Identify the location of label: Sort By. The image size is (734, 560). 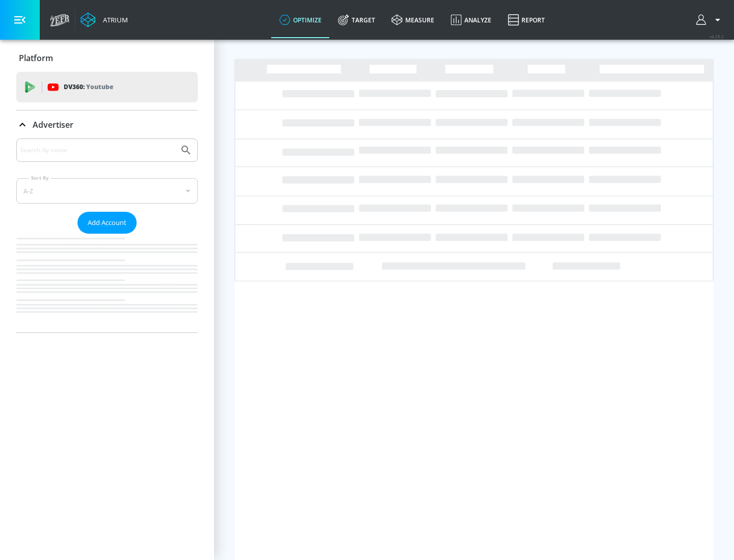
(40, 178).